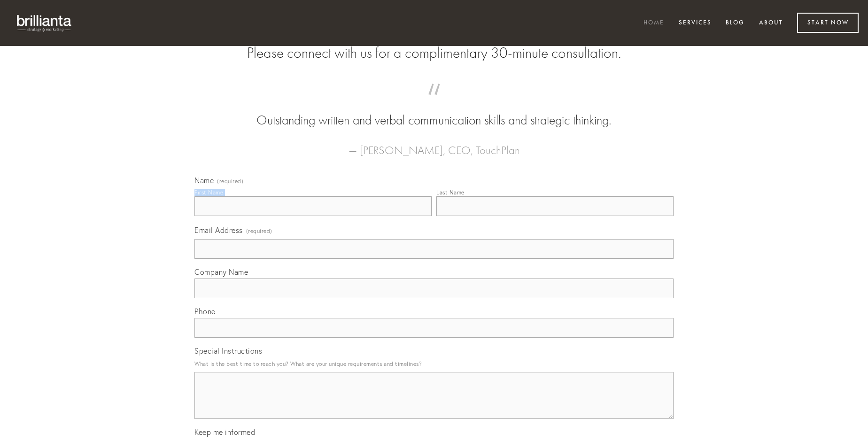 Image resolution: width=868 pixels, height=441 pixels. I want to click on img: brillianta - research, strategy, marketing, so click(45, 23).